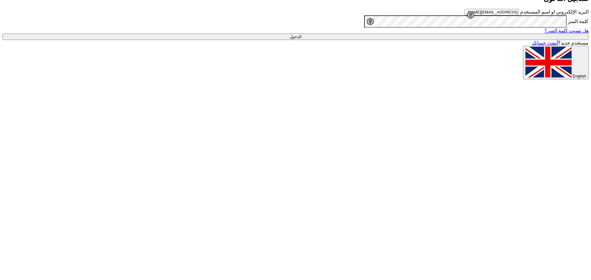 The image size is (591, 280). I want to click on input: أدخل بريد العمل الإلكتروني او اسم المستخدم الخاص بك ..., so click(491, 12).